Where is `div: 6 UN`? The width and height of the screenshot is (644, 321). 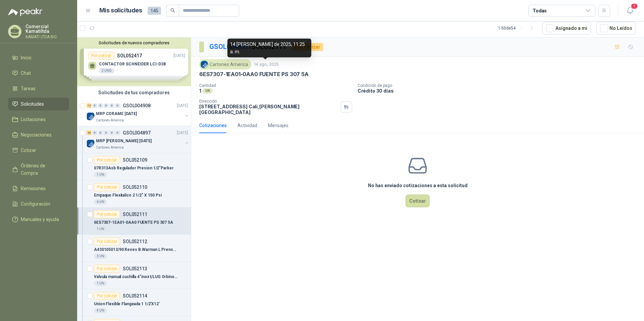 div: 6 UN is located at coordinates (100, 202).